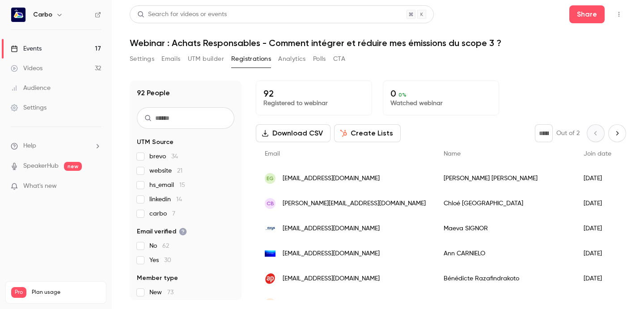 This screenshot has width=644, height=309. What do you see at coordinates (568, 133) in the screenshot?
I see `p: Out of 2` at bounding box center [568, 133].